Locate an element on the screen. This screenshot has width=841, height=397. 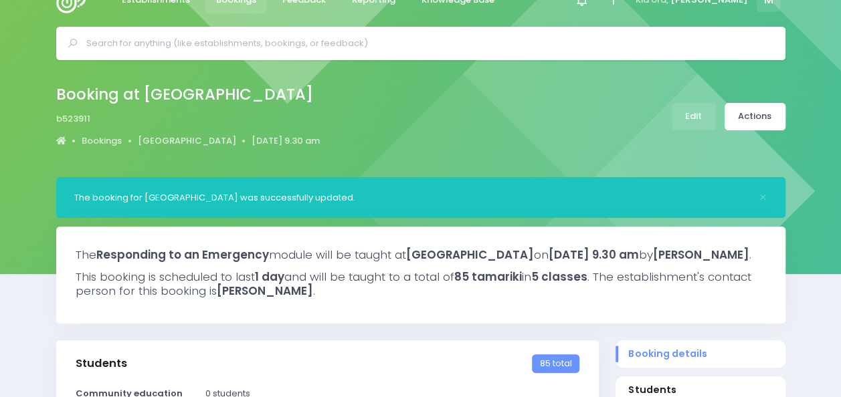
strong: 5 classes is located at coordinates (559, 277).